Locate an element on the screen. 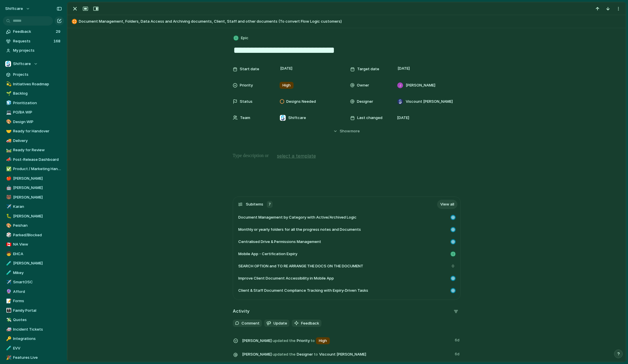 The width and height of the screenshot is (628, 364). span: Shiftcare is located at coordinates (297, 118).